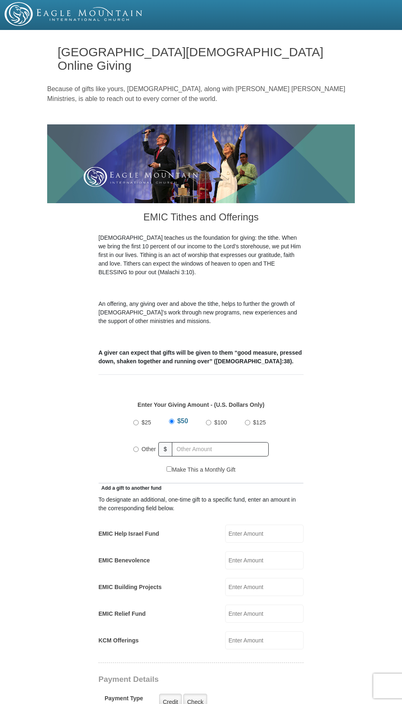  Describe the element at coordinates (124, 561) in the screenshot. I see `label: EMIC Benevolence` at that location.